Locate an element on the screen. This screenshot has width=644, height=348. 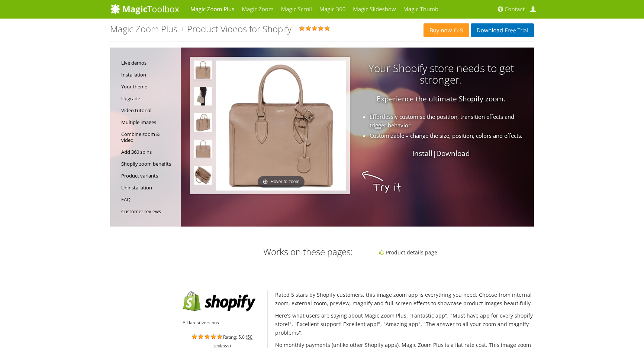
span: £49 is located at coordinates (457, 30).